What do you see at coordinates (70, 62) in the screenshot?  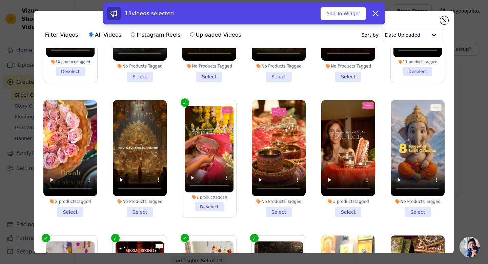 I see `div: 10 products tagged` at bounding box center [70, 62].